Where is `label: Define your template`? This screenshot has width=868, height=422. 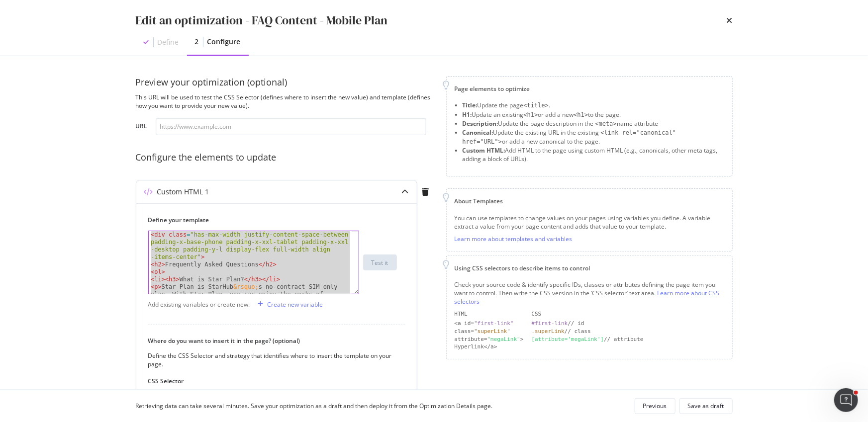
label: Define your template is located at coordinates (272, 220).